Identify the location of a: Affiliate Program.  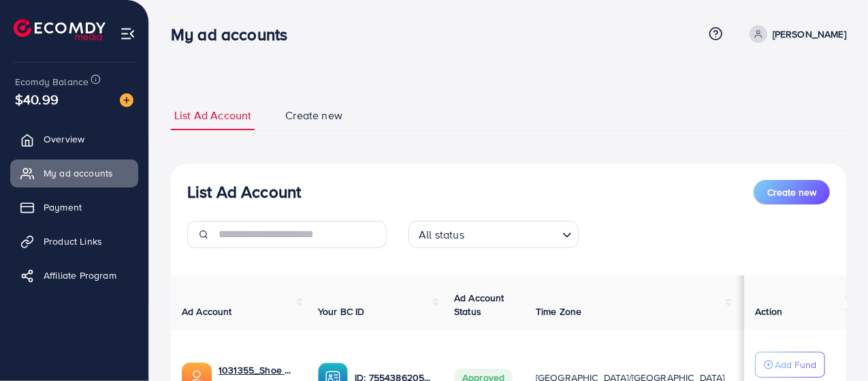
(74, 275).